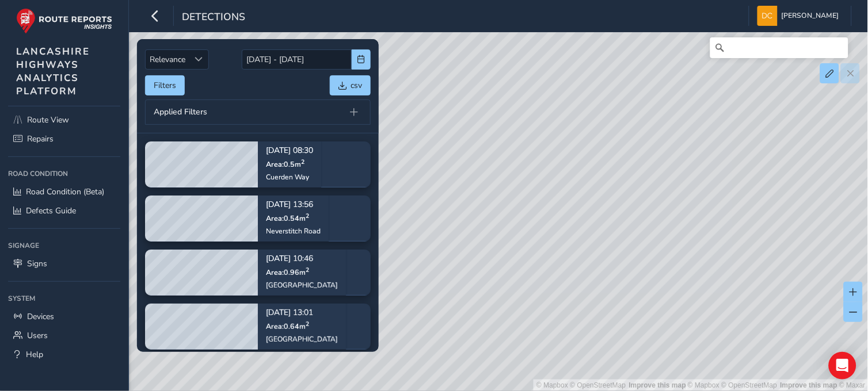  Describe the element at coordinates (64, 120) in the screenshot. I see `a: Route View` at that location.